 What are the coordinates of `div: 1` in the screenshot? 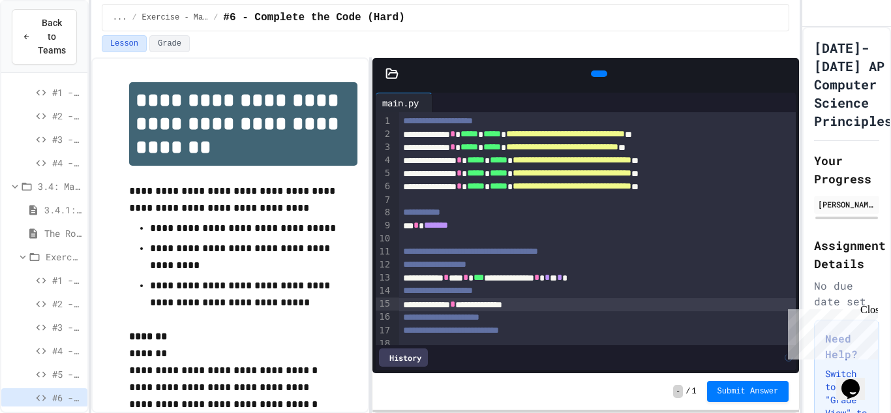 It's located at (384, 121).